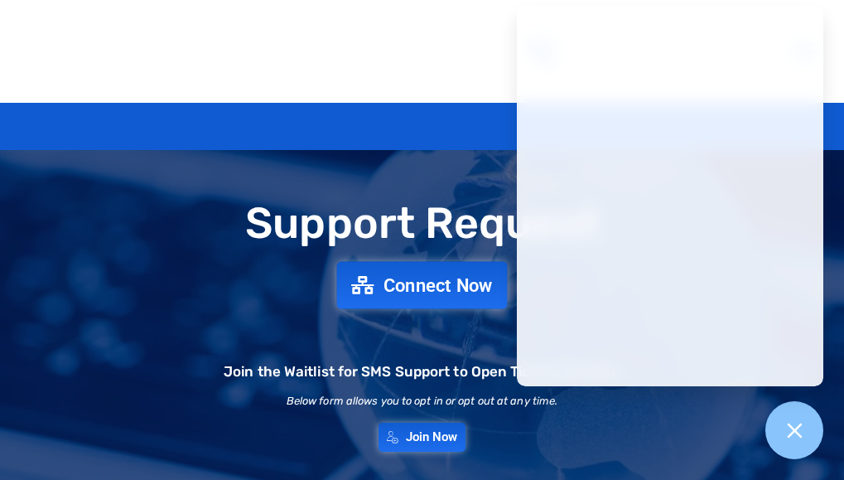 Image resolution: width=844 pixels, height=480 pixels. Describe the element at coordinates (423, 285) in the screenshot. I see `a: Connect Now` at that location.